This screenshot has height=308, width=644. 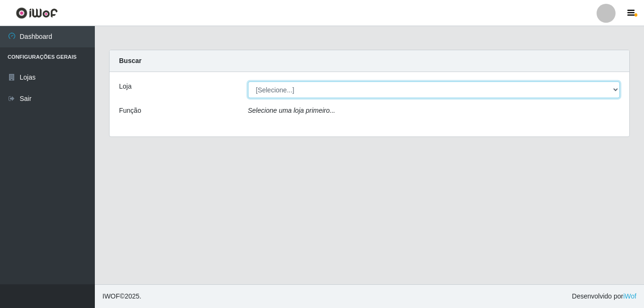 What do you see at coordinates (111, 296) in the screenshot?
I see `span: IWOF` at bounding box center [111, 296].